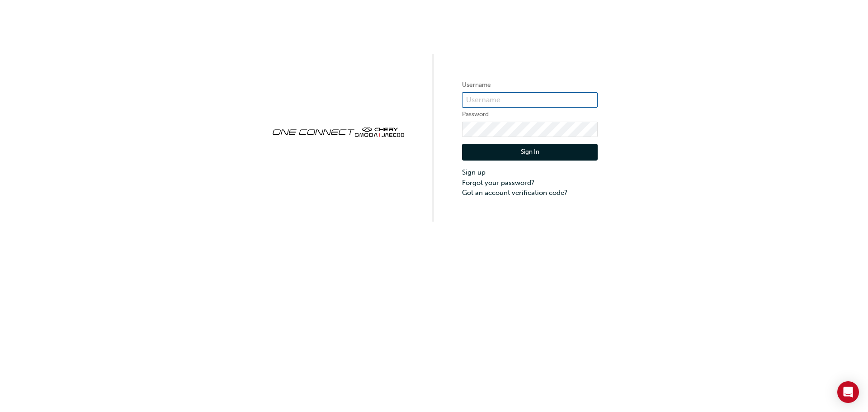  I want to click on a: Forgot your password?, so click(529, 183).